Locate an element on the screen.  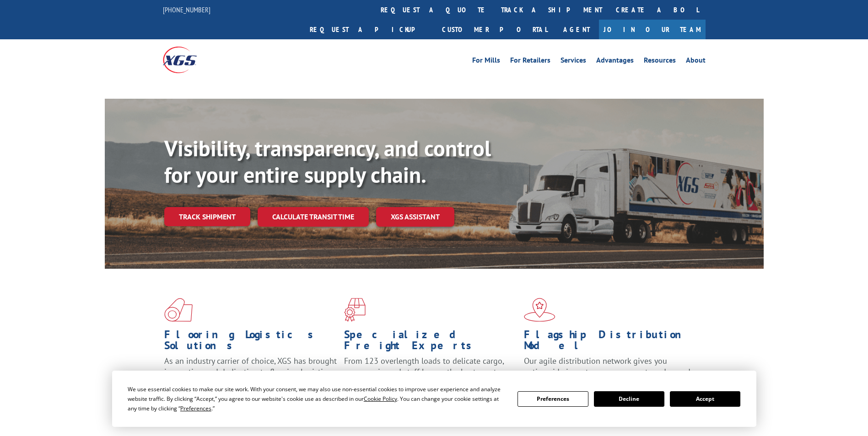
a: Customer Portal is located at coordinates (495, 29).